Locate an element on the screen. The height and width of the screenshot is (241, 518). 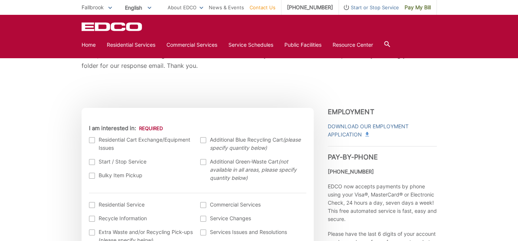
a: Residential Services is located at coordinates (131, 45).